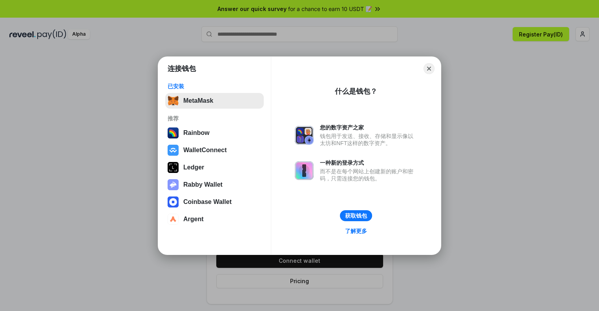  I want to click on div: Rabby Wallet, so click(203, 185).